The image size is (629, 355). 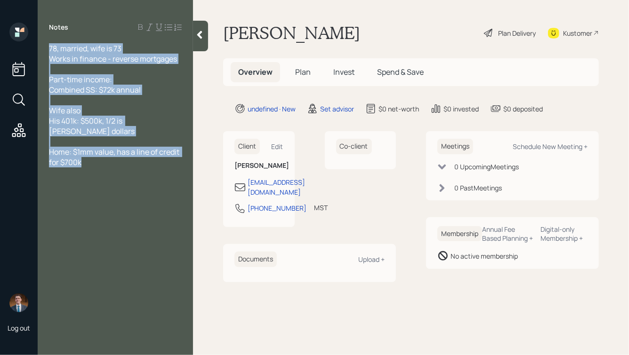 What do you see at coordinates (113, 54) in the screenshot?
I see `span: 78, married, wife is 73 Works in finance - reverse mortgages` at bounding box center [113, 54].